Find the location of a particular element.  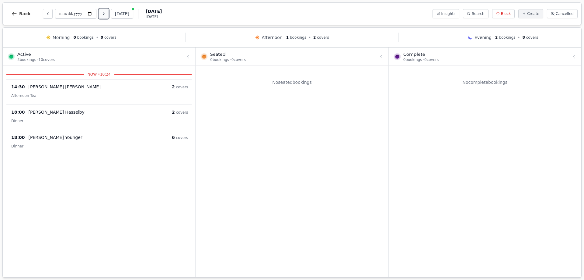

button: Back is located at coordinates (21, 14).